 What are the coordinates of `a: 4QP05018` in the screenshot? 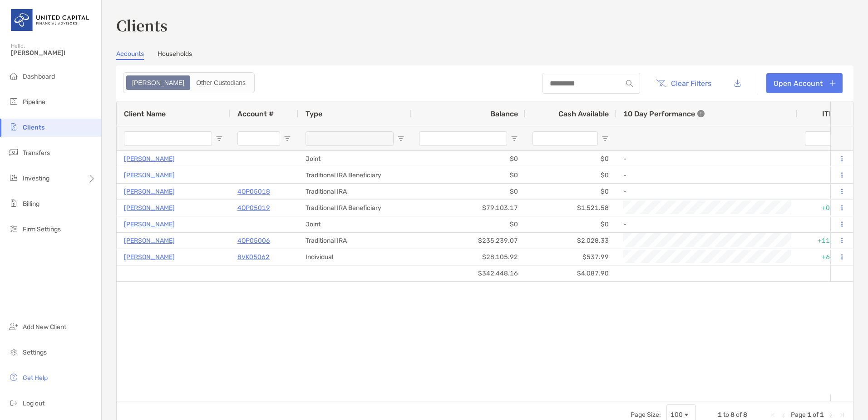 It's located at (254, 191).